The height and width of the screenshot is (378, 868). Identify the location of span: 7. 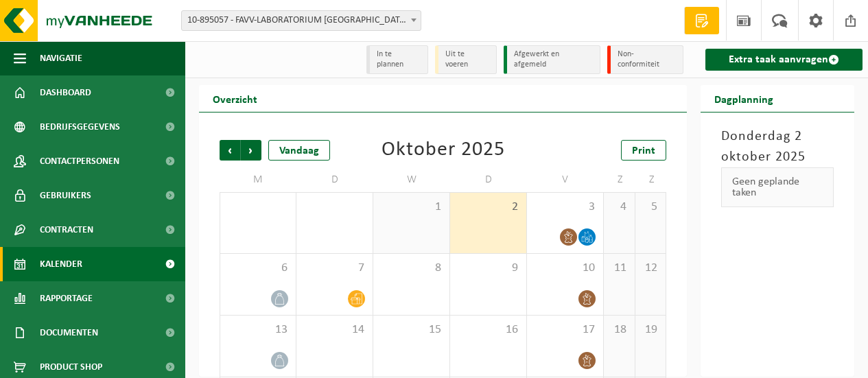
(335, 268).